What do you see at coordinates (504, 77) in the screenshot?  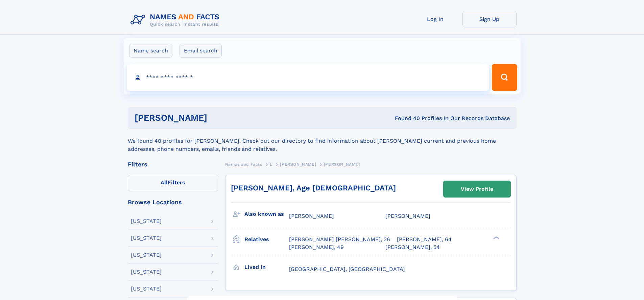 I see `button: Search Button` at bounding box center [504, 77].